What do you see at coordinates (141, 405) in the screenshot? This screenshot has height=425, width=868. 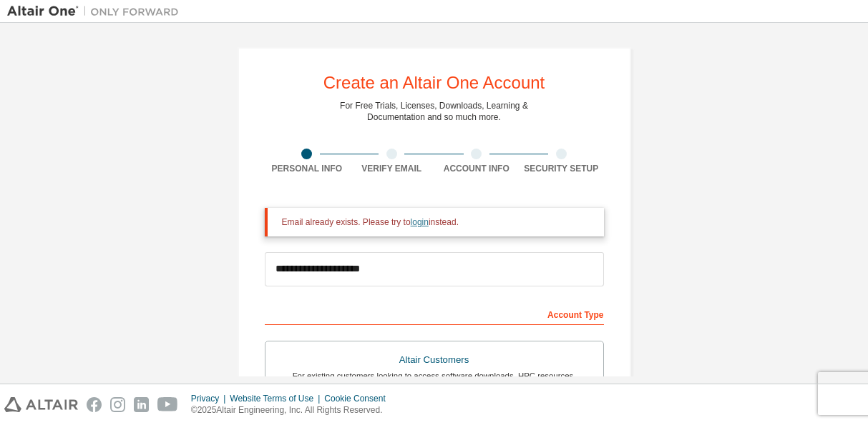 I see `img: linkedin.svg` at bounding box center [141, 405].